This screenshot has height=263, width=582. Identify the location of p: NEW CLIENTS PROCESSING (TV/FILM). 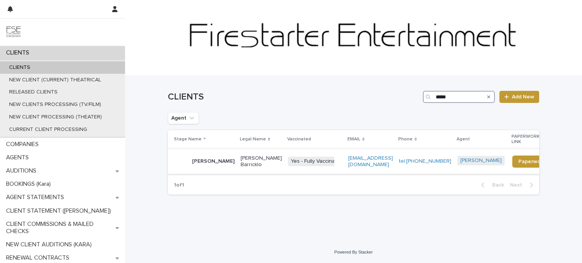
(55, 105).